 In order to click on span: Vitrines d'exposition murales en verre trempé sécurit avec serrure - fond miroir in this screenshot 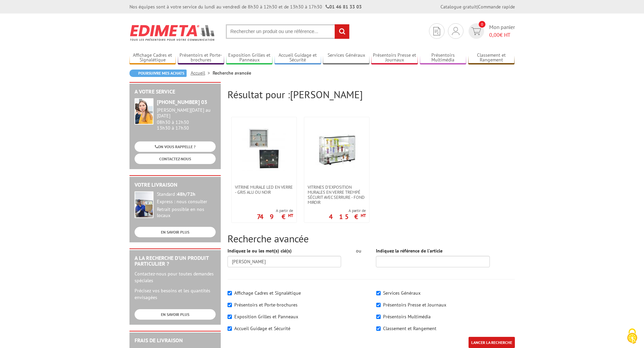, I will do `click(336, 195)`.